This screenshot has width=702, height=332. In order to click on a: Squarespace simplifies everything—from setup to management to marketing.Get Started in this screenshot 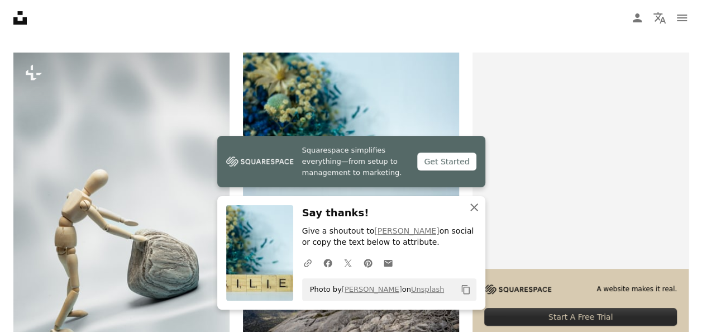, I will do `click(351, 161)`.